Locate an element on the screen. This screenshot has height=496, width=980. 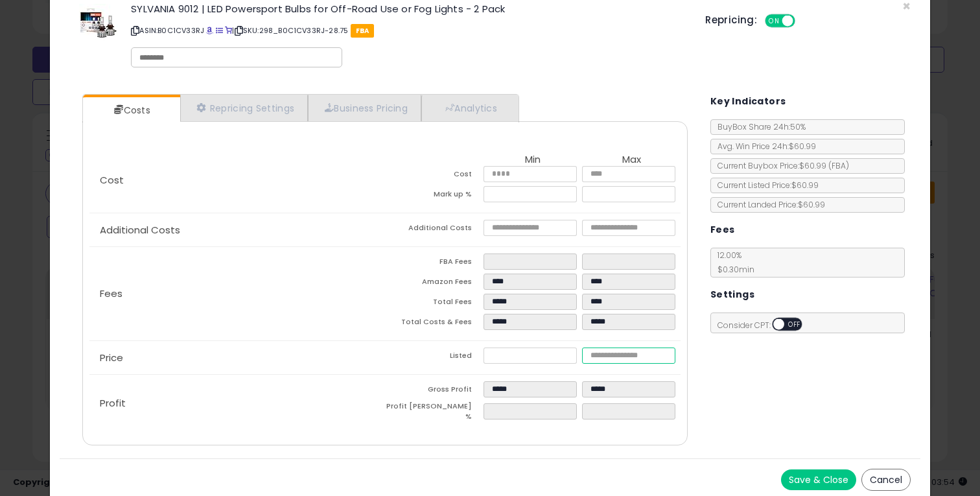
a: Repricing Settings is located at coordinates (245, 108).